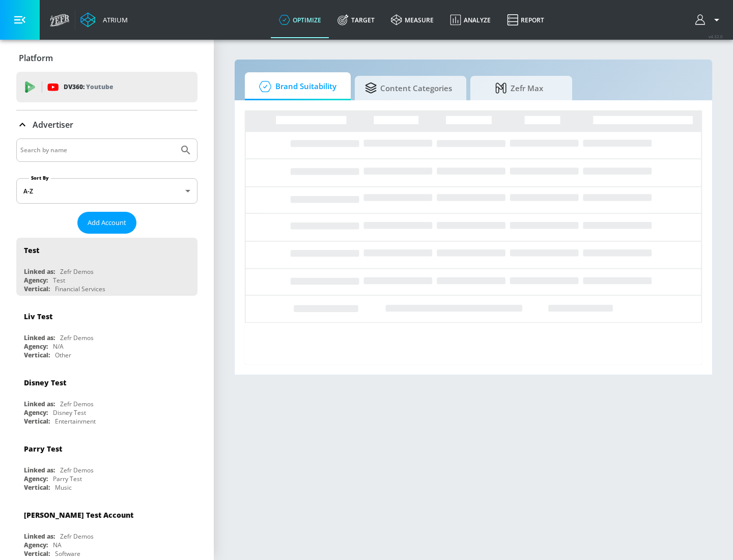 This screenshot has height=560, width=733. Describe the element at coordinates (107, 125) in the screenshot. I see `div: Advertiser` at that location.